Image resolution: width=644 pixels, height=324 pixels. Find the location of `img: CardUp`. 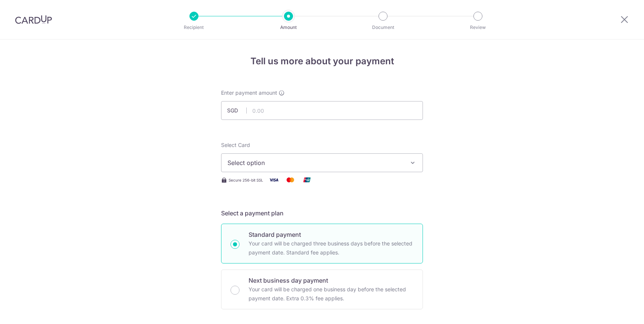

img: CardUp is located at coordinates (33, 20).